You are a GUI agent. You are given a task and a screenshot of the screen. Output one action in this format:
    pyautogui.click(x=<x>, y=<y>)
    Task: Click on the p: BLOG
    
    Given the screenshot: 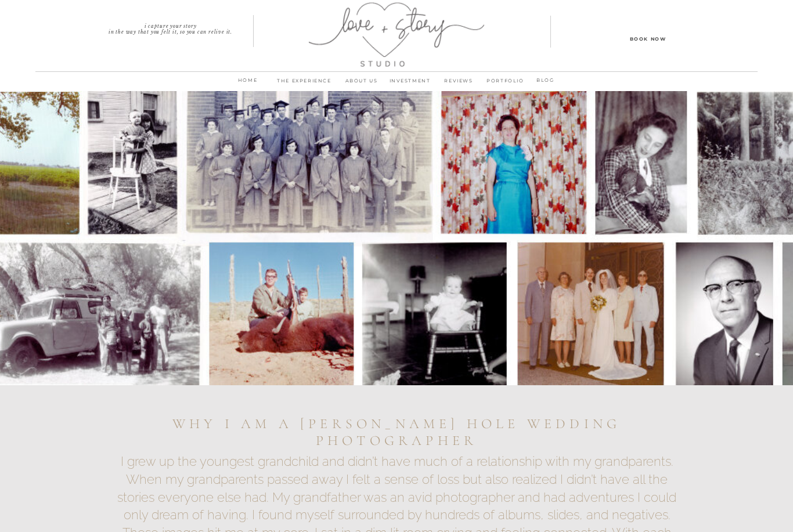 What is the action you would take?
    pyautogui.click(x=545, y=80)
    